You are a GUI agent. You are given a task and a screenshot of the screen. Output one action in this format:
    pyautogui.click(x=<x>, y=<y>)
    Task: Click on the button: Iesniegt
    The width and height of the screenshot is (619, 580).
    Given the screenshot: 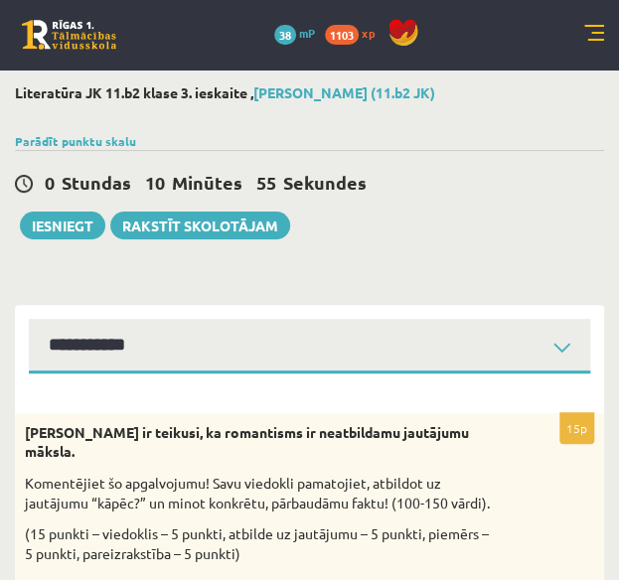 What is the action you would take?
    pyautogui.click(x=63, y=226)
    